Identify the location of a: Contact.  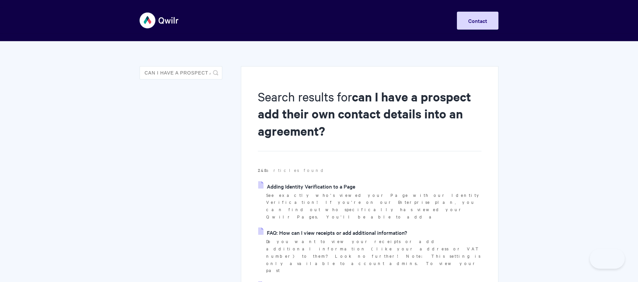
(478, 21).